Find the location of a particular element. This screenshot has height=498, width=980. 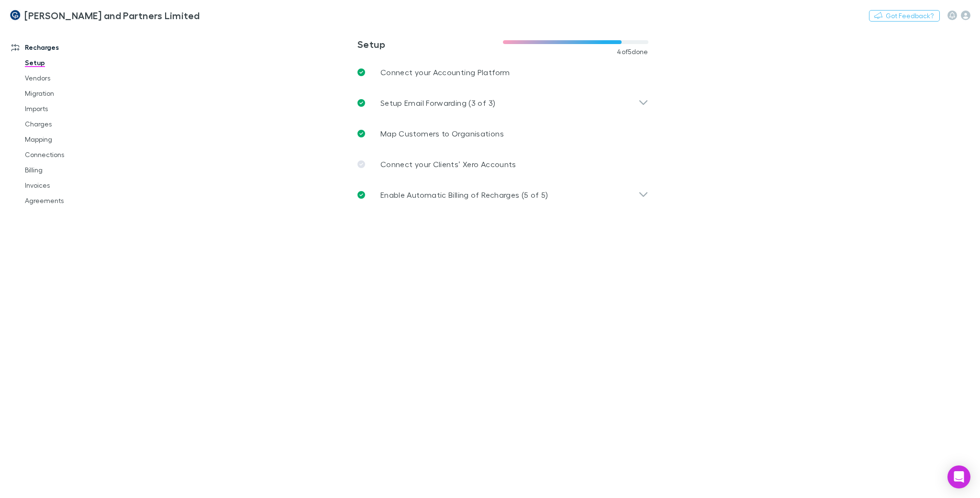

a: Agreements is located at coordinates (73, 201).